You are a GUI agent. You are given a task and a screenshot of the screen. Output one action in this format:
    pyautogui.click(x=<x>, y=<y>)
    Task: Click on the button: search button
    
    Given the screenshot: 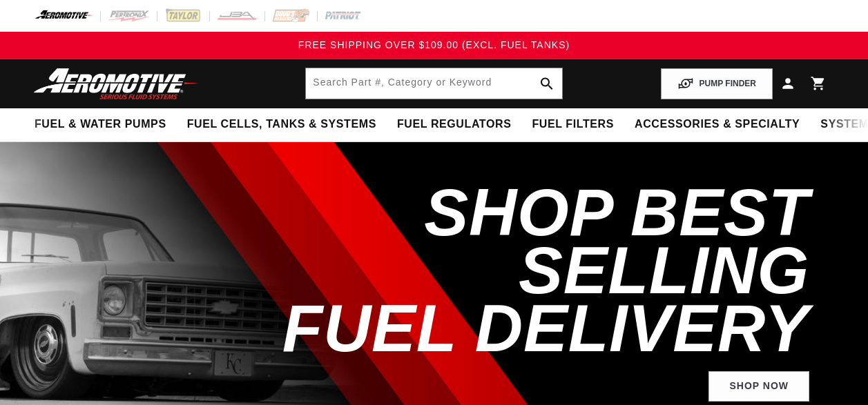 What is the action you would take?
    pyautogui.click(x=547, y=84)
    